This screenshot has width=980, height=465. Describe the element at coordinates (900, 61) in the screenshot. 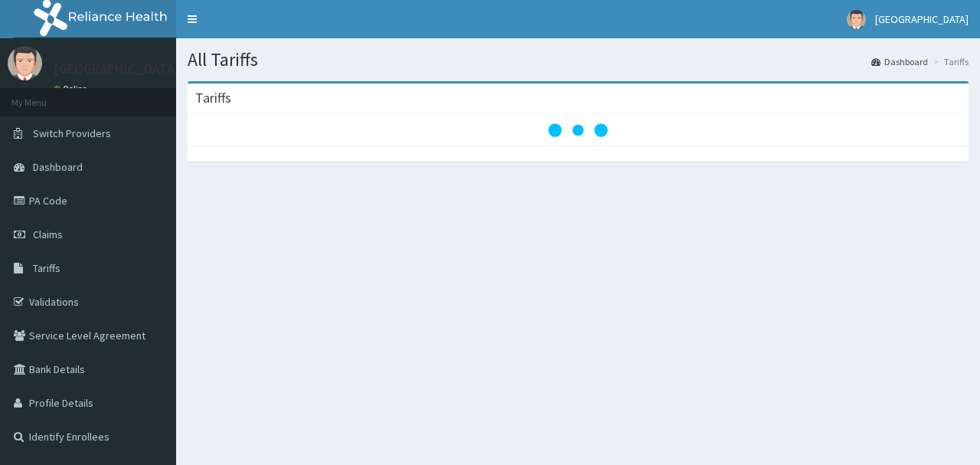

I see `a: Dashboard` at that location.